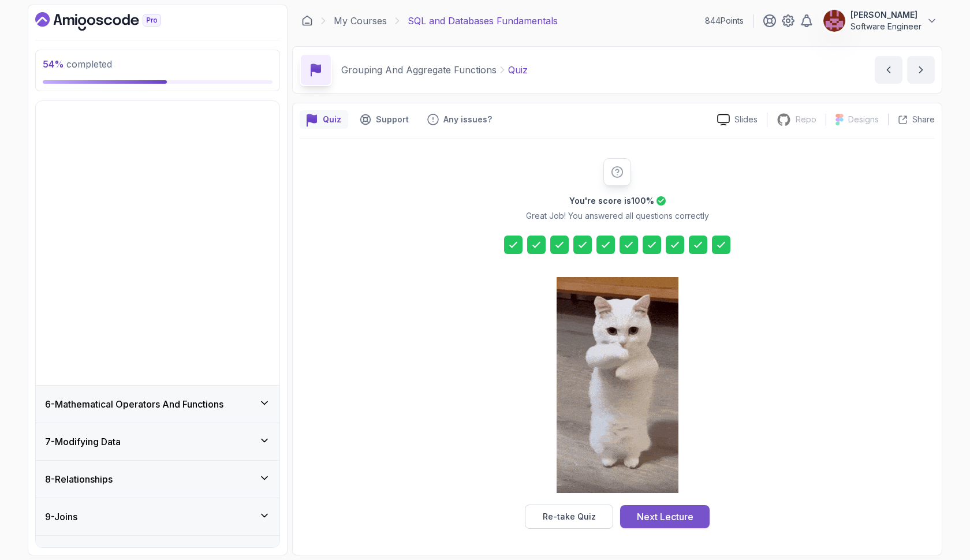  I want to click on p: Share, so click(923, 120).